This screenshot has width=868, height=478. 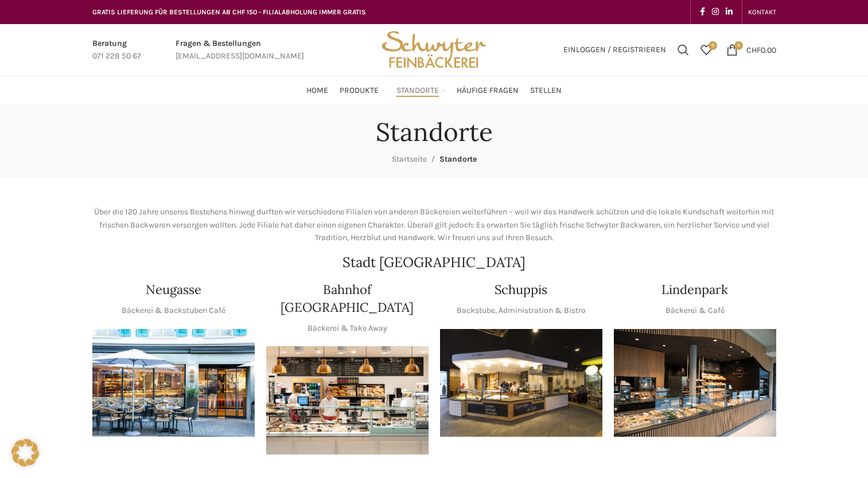 I want to click on span: GRATIS LIEFERUNG FÜR BESTELLUNGEN AB CHF 150 - FILIALABHOLUNG IMMER GRATIS, so click(x=229, y=12).